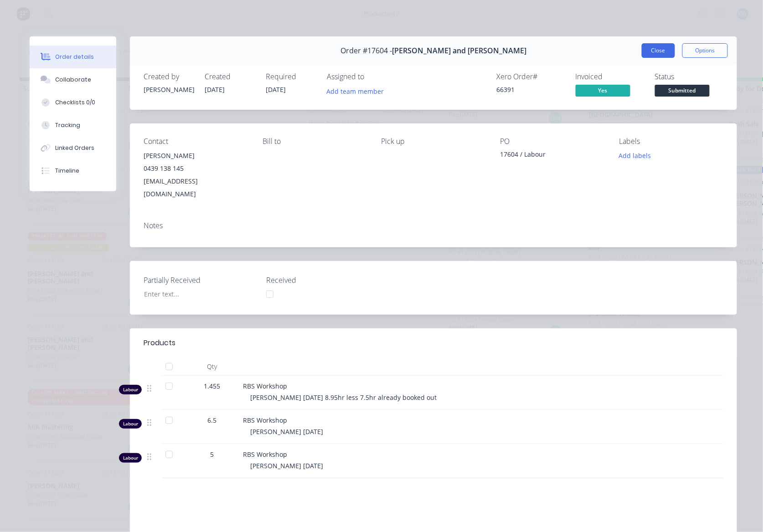 This screenshot has width=763, height=532. Describe the element at coordinates (603, 90) in the screenshot. I see `span: Yes` at that location.